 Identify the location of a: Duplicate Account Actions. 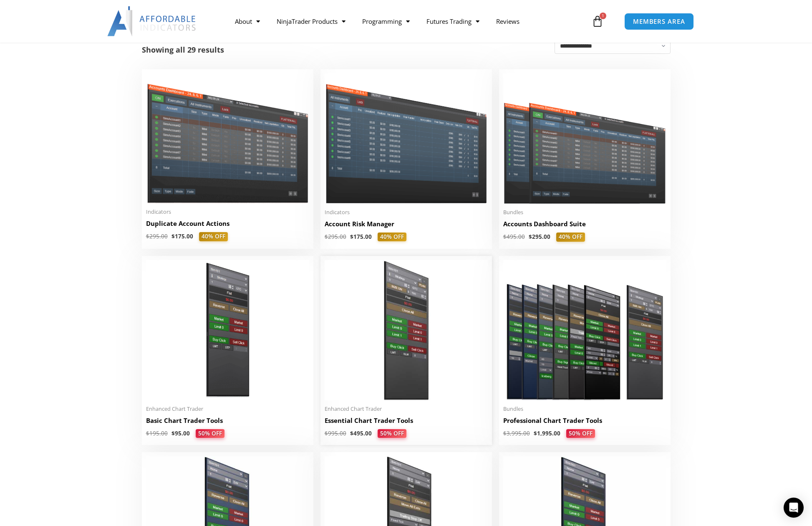
(228, 226).